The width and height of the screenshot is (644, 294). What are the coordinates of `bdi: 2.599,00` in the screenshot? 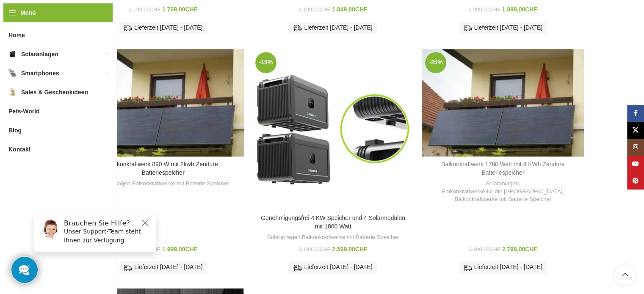 It's located at (350, 249).